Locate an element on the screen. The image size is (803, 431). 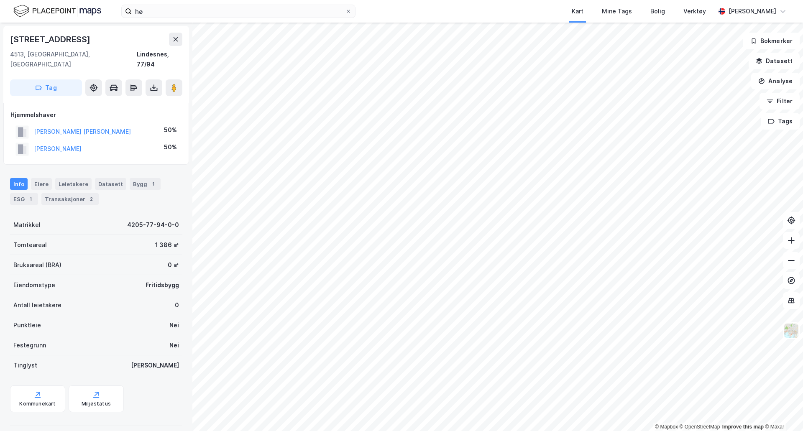
div: Bolig is located at coordinates (658, 11).